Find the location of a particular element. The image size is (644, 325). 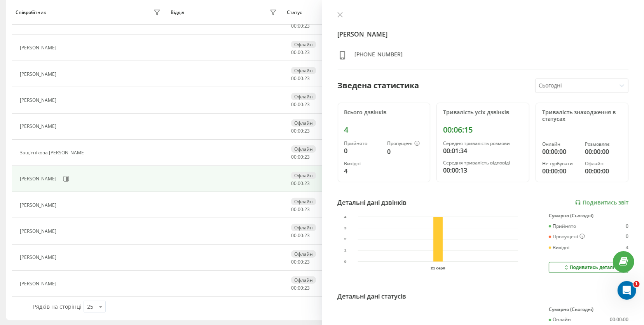

div: Не турбувати is located at coordinates (560, 164).